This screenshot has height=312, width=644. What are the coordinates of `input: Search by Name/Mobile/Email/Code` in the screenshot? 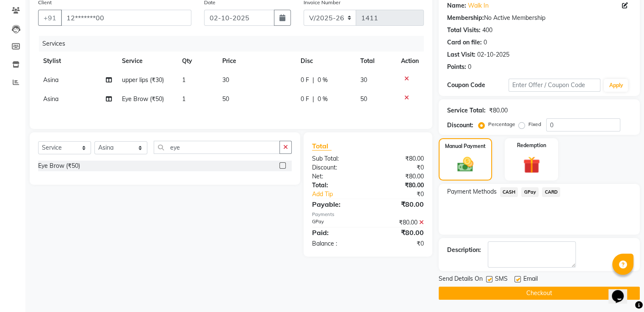 It's located at (126, 17).